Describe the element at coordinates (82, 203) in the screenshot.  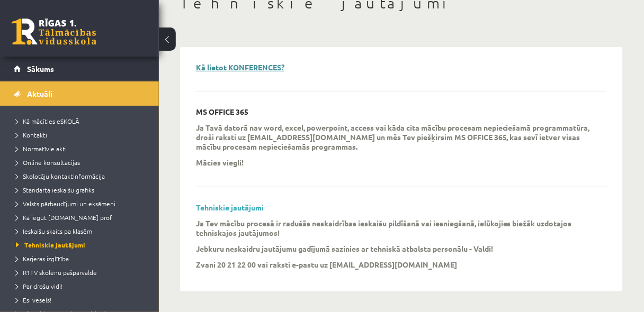
I see `a: Valsts pārbaudījumi un eksāmeni` at that location.